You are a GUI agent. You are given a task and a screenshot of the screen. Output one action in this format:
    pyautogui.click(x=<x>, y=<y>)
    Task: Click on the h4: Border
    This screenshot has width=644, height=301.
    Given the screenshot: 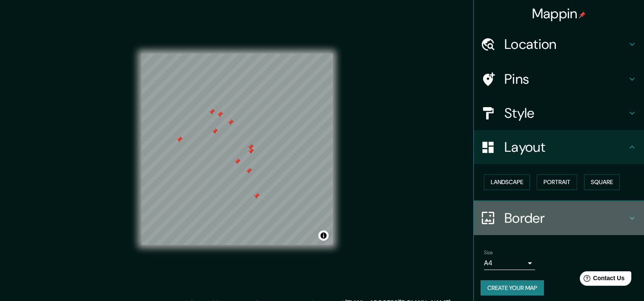 What is the action you would take?
    pyautogui.click(x=566, y=218)
    